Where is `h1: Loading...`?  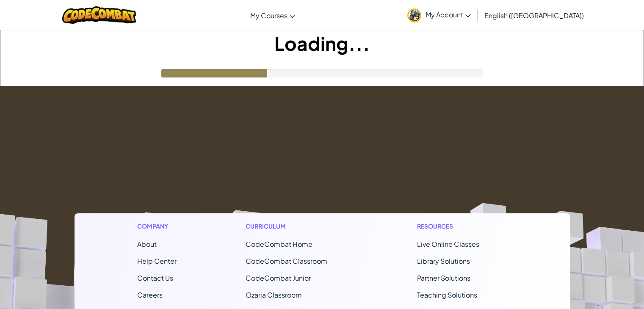
h1: Loading... is located at coordinates (322, 43).